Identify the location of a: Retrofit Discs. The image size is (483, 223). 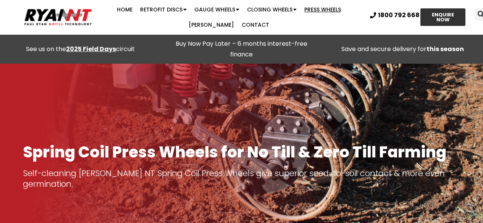
(163, 10).